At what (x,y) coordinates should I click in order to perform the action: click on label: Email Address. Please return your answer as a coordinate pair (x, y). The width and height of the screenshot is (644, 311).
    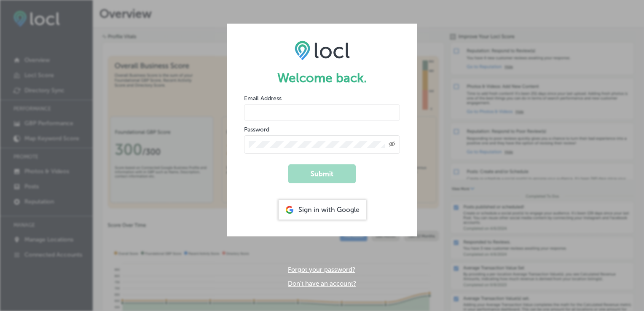
    Looking at the image, I should click on (262, 98).